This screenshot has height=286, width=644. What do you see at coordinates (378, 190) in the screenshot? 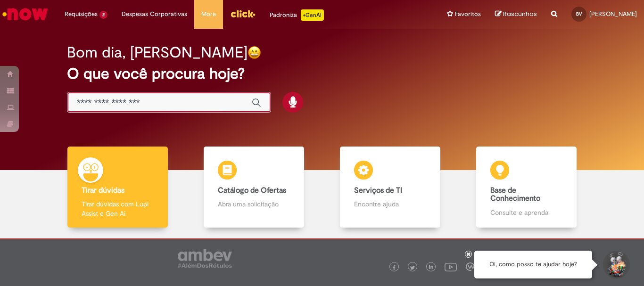
I see `b: Serviços de TI` at bounding box center [378, 190].